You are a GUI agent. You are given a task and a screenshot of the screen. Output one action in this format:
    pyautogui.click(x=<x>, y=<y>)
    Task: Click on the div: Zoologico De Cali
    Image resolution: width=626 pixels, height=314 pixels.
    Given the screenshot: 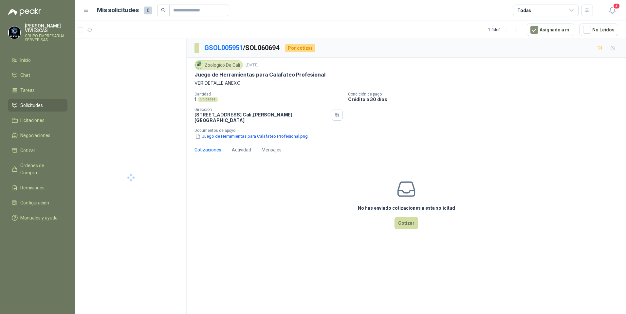 What is the action you would take?
    pyautogui.click(x=219, y=65)
    